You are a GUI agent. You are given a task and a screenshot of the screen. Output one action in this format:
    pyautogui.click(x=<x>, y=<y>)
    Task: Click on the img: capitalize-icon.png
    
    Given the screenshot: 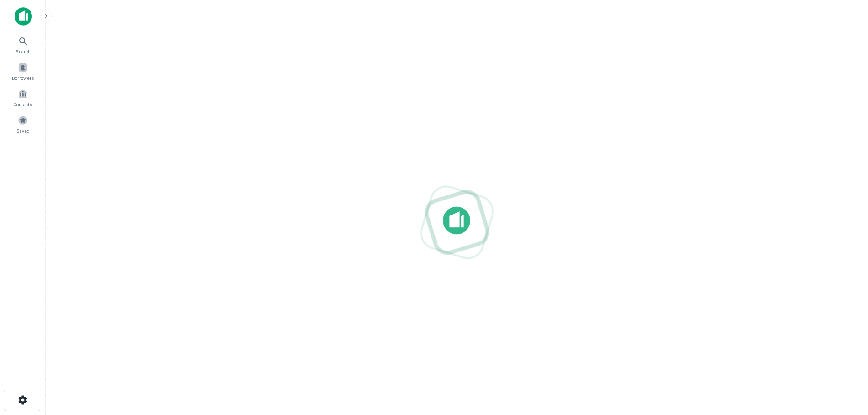 What is the action you would take?
    pyautogui.click(x=23, y=16)
    